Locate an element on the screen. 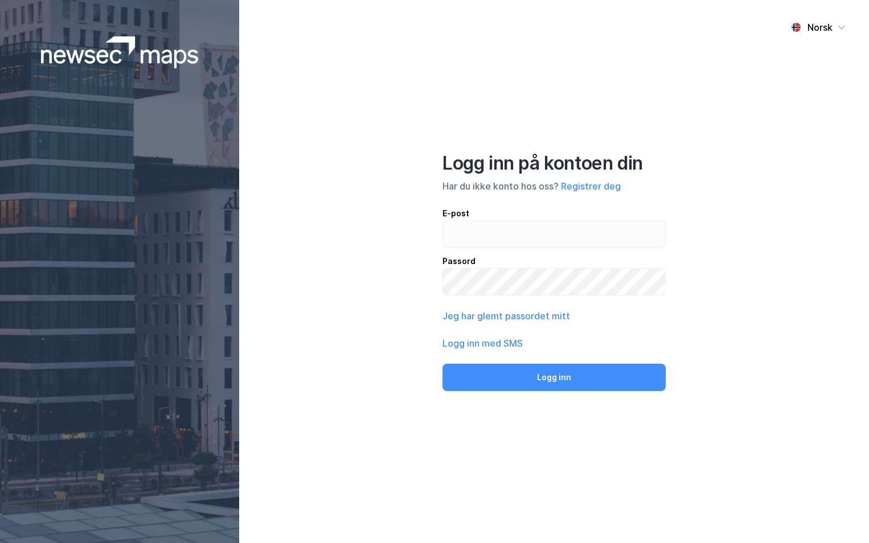 The image size is (869, 543). div: Passord is located at coordinates (554, 261).